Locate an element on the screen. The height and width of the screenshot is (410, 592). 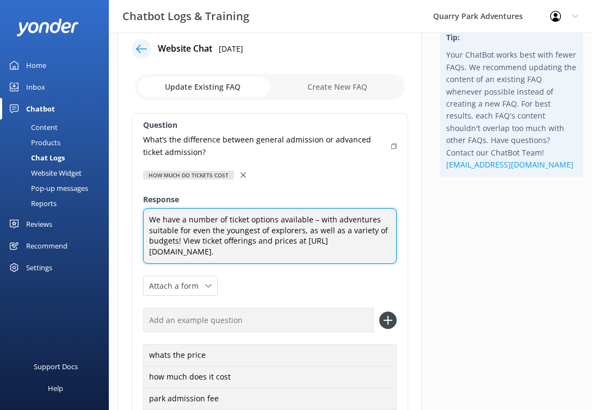
div: Reports is located at coordinates (32, 203).